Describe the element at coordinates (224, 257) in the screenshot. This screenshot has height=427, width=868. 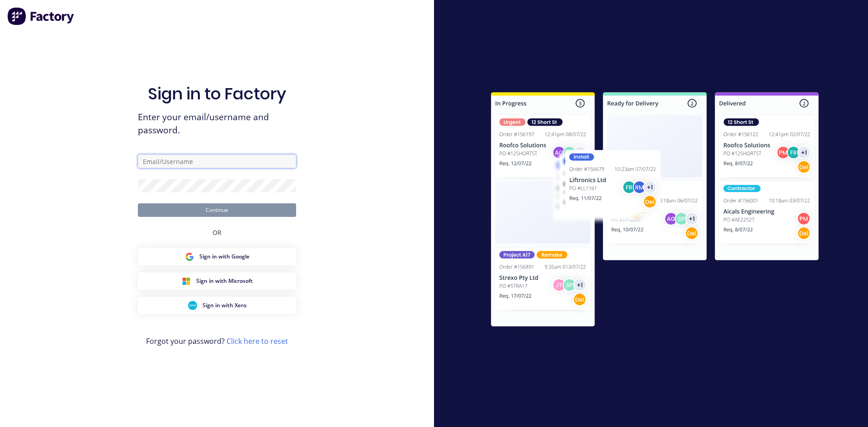
I see `span: Sign in with Google` at that location.